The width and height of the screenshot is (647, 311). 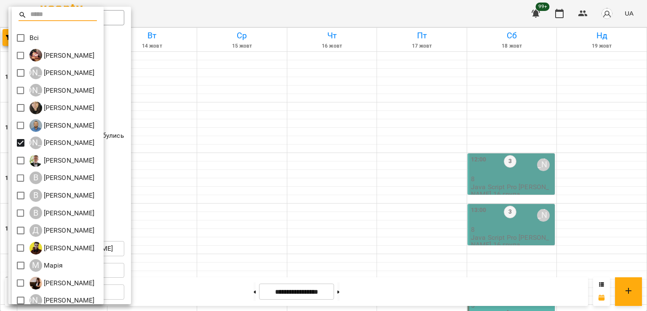 What do you see at coordinates (36, 248) in the screenshot?
I see `img: Д` at bounding box center [36, 248].